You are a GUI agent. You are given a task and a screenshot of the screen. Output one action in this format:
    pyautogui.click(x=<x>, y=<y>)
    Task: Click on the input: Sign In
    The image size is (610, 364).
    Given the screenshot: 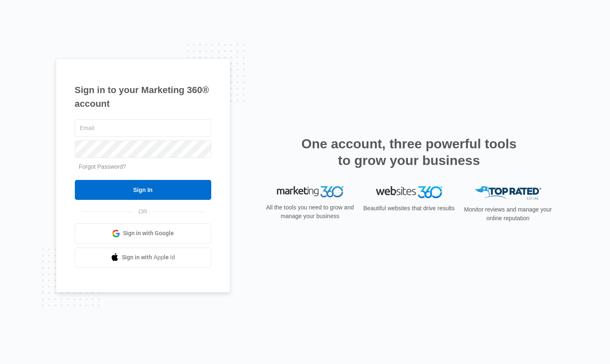 What is the action you would take?
    pyautogui.click(x=143, y=190)
    